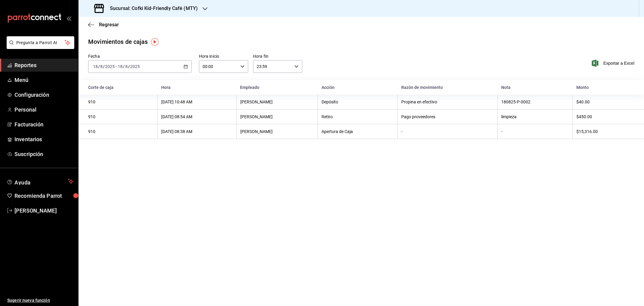 Image resolution: width=644 pixels, height=306 pixels. What do you see at coordinates (44, 80) in the screenshot?
I see `span: Menú` at bounding box center [44, 80].